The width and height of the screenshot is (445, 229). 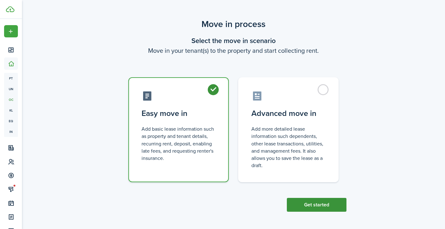 What do you see at coordinates (11, 31) in the screenshot?
I see `button: Open menu` at bounding box center [11, 31].